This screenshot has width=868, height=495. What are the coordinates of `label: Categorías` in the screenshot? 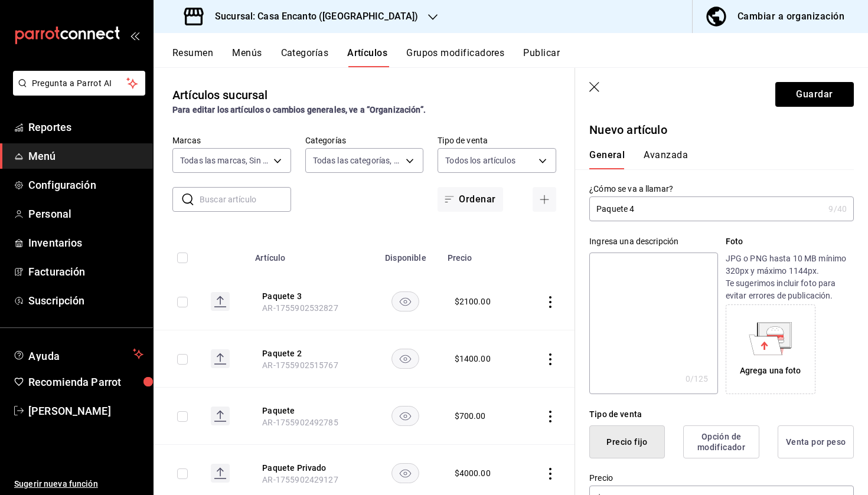 It's located at (364, 141).